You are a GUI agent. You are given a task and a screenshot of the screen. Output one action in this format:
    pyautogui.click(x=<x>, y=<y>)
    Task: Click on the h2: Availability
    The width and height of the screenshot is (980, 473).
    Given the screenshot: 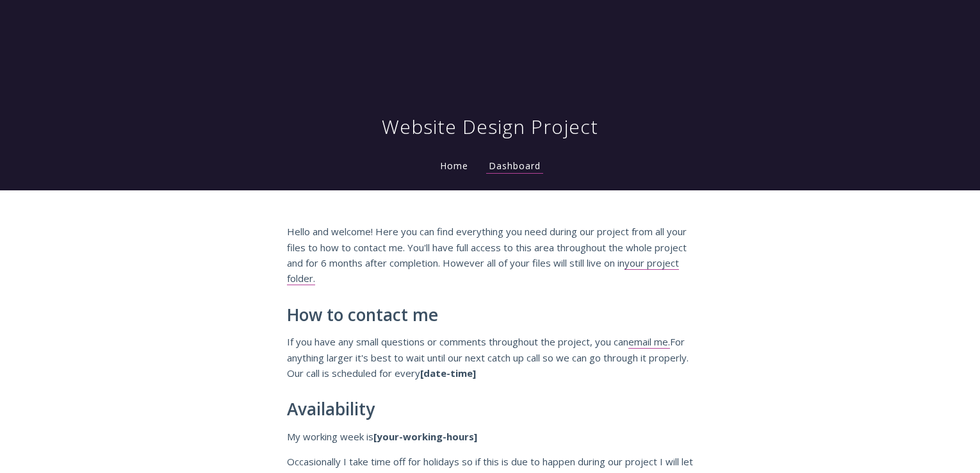 What is the action you would take?
    pyautogui.click(x=490, y=410)
    